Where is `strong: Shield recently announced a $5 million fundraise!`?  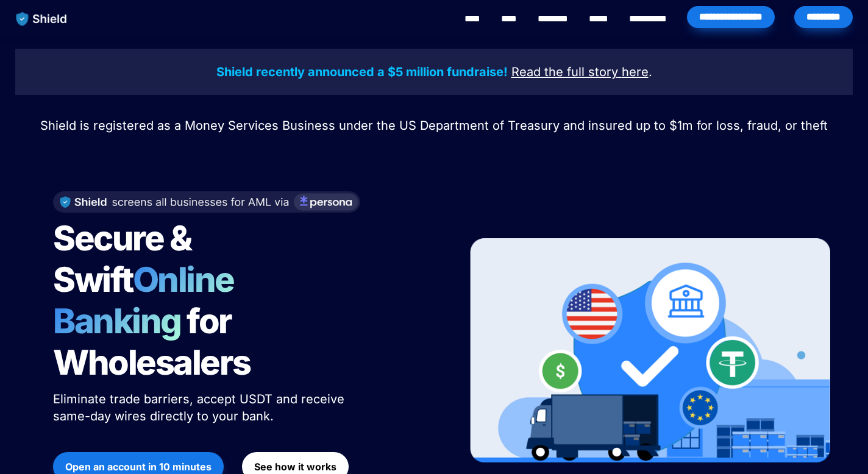 strong: Shield recently announced a $5 million fundraise! is located at coordinates (362, 72).